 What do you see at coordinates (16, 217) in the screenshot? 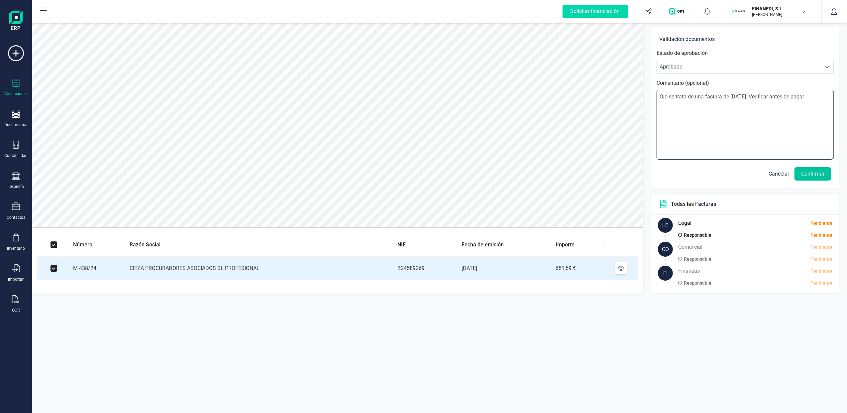
I see `div: Contactos` at bounding box center [16, 217].